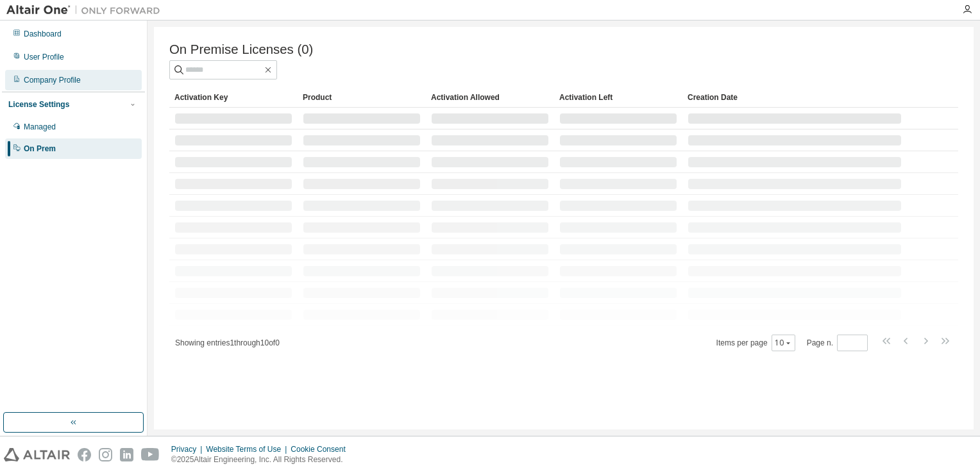 Image resolution: width=980 pixels, height=473 pixels. What do you see at coordinates (233, 97) in the screenshot?
I see `div: Activation Key` at bounding box center [233, 97].